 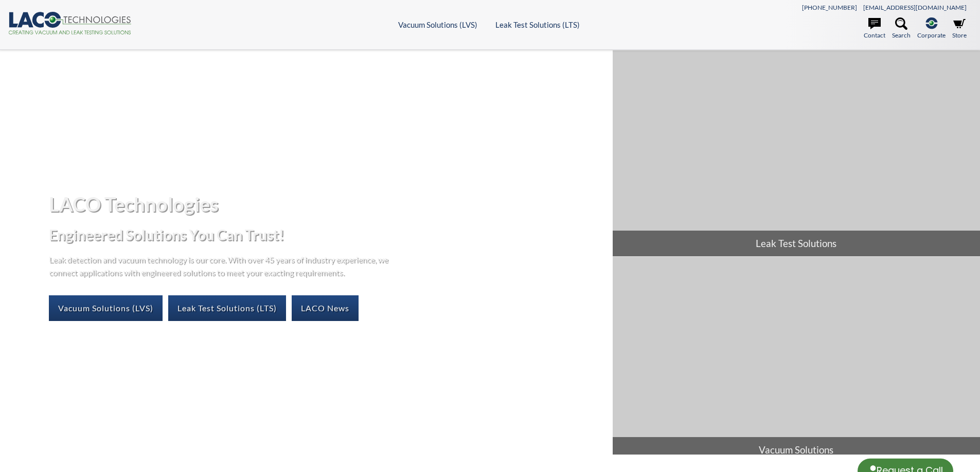 I want to click on span: Corporate, so click(x=931, y=35).